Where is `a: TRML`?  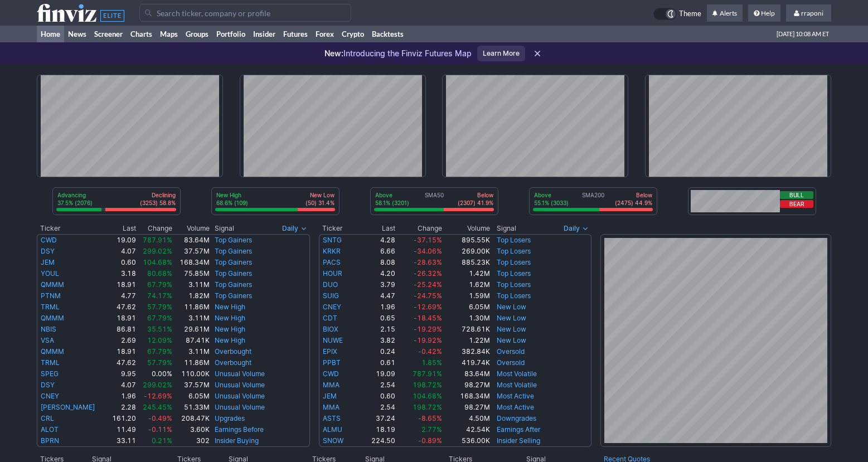 a: TRML is located at coordinates (50, 363).